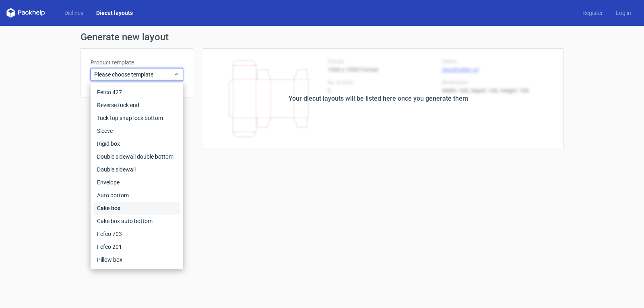  What do you see at coordinates (137, 92) in the screenshot?
I see `div: Fefco 427` at bounding box center [137, 92].